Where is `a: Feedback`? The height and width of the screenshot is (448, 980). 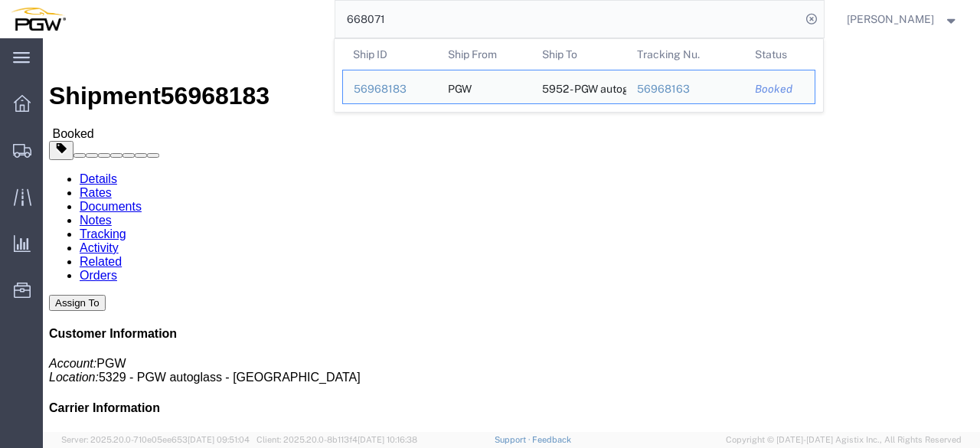
a: Feedback is located at coordinates (551, 439).